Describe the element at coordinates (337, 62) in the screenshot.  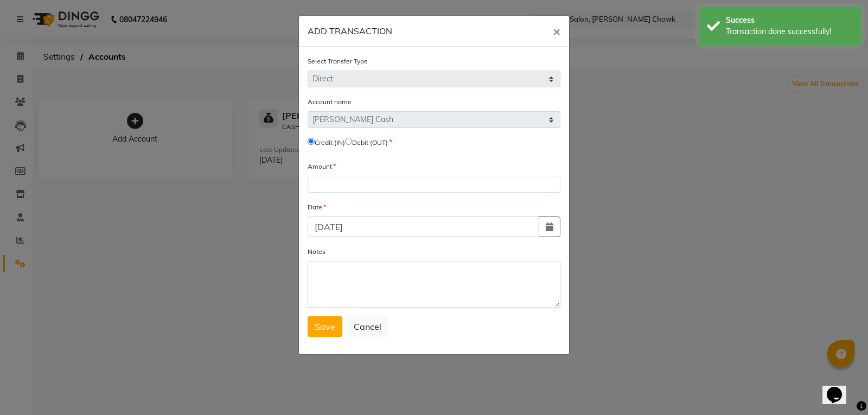
I see `label: Select Transfer Type` at that location.